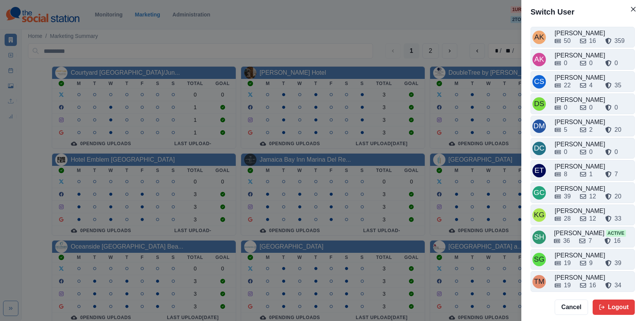 The height and width of the screenshot is (321, 644). Describe the element at coordinates (539, 215) in the screenshot. I see `div: Katrina Gallardo` at that location.